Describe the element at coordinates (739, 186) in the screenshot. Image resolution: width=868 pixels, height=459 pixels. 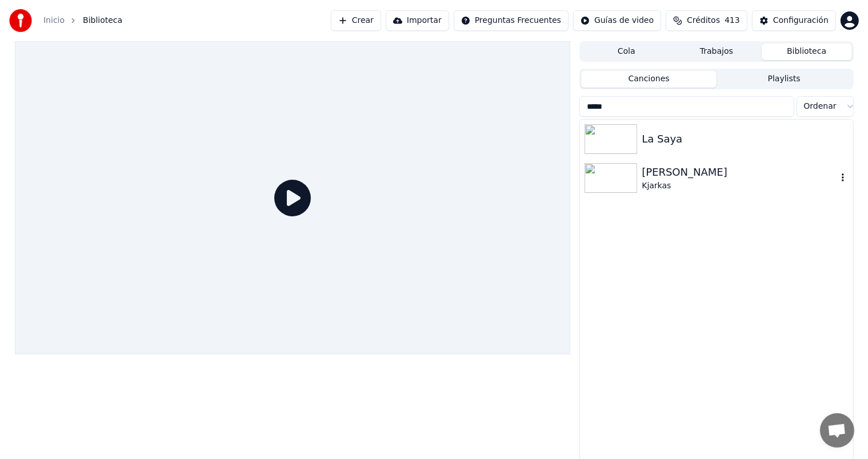
I see `div: Kjarkas` at that location.